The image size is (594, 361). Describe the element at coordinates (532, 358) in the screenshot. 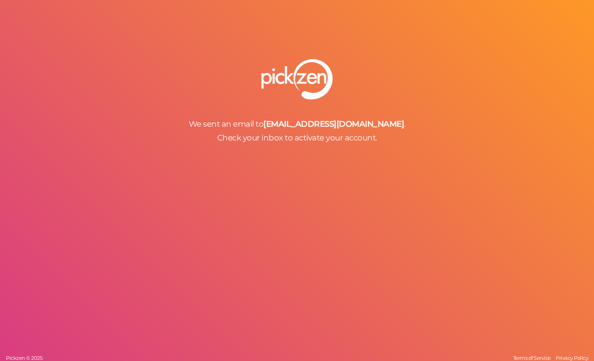

I see `a: Terms of Service` at that location.